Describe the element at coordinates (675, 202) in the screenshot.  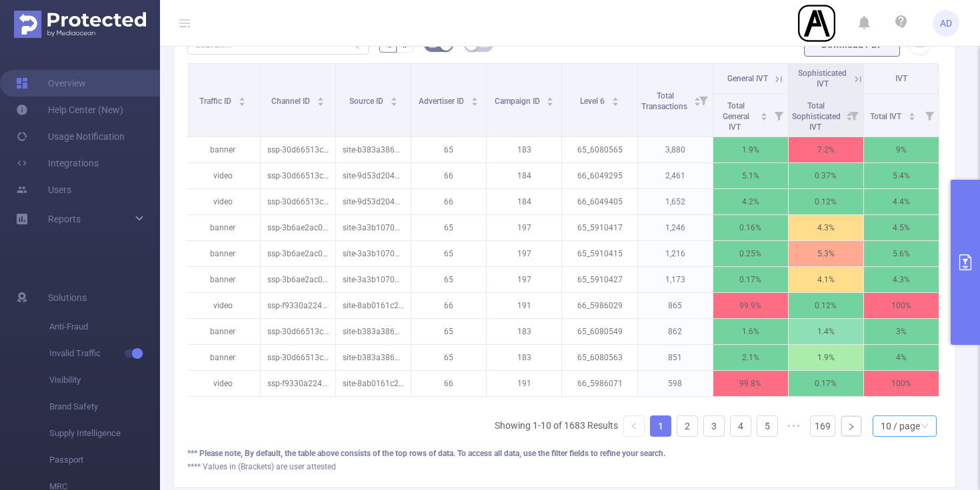
I see `p: 1,652` at that location.